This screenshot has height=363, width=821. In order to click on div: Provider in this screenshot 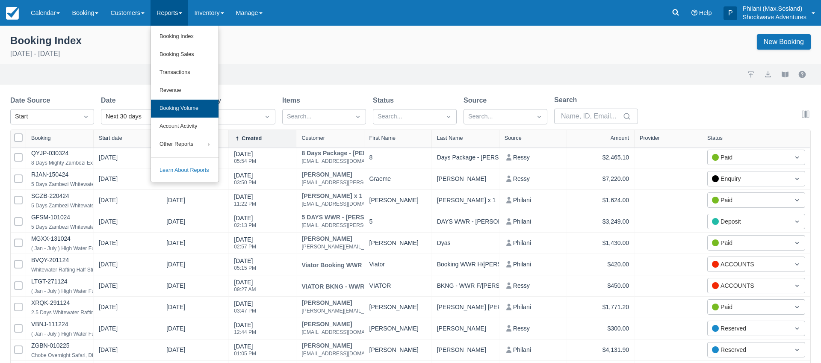, I will do `click(649, 138)`.